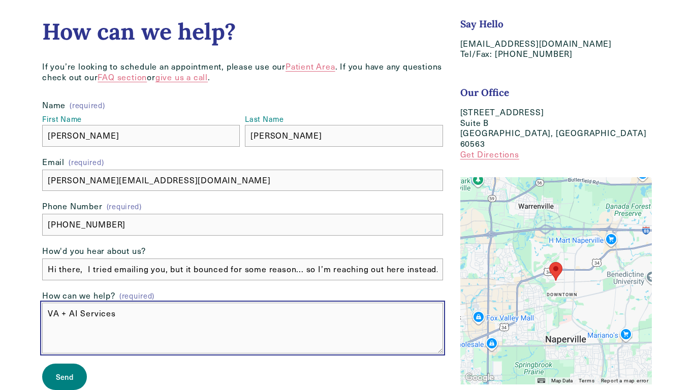 This screenshot has height=390, width=694. I want to click on a: Terms, so click(587, 381).